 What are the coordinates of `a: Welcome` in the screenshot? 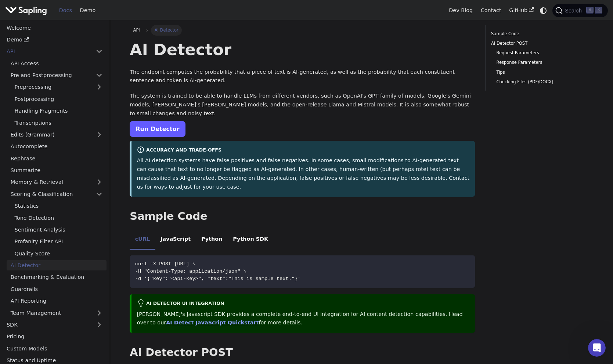 It's located at (55, 28).